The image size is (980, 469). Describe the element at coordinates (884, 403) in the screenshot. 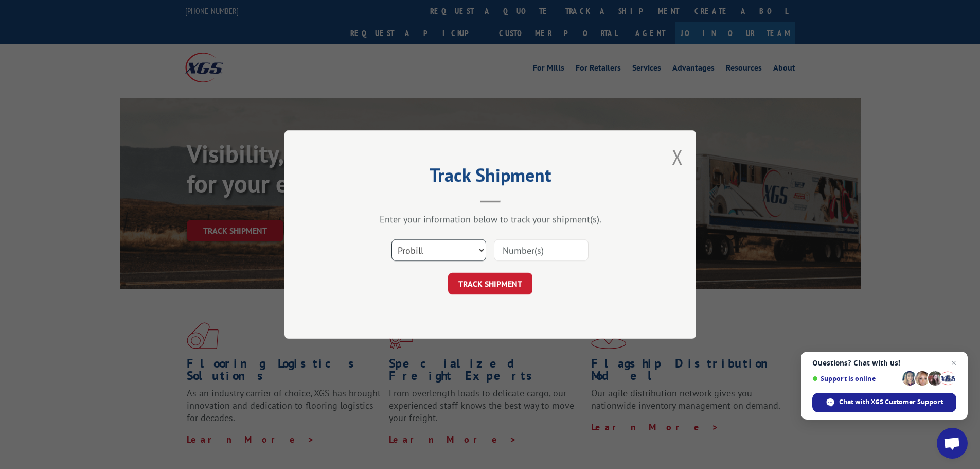

I see `div: Chat with XGS Customer Support` at that location.